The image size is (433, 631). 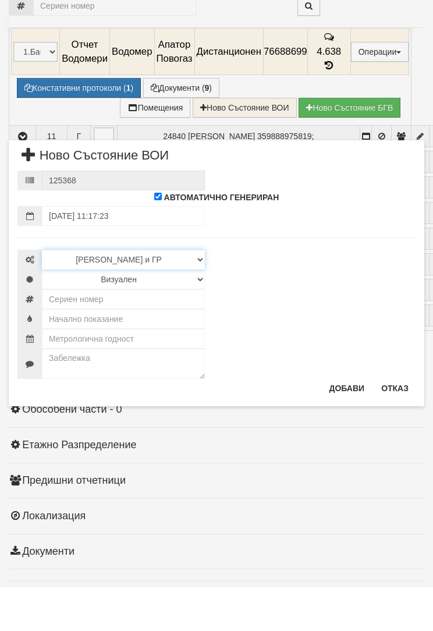 I want to click on button: Отказ, so click(x=395, y=432).